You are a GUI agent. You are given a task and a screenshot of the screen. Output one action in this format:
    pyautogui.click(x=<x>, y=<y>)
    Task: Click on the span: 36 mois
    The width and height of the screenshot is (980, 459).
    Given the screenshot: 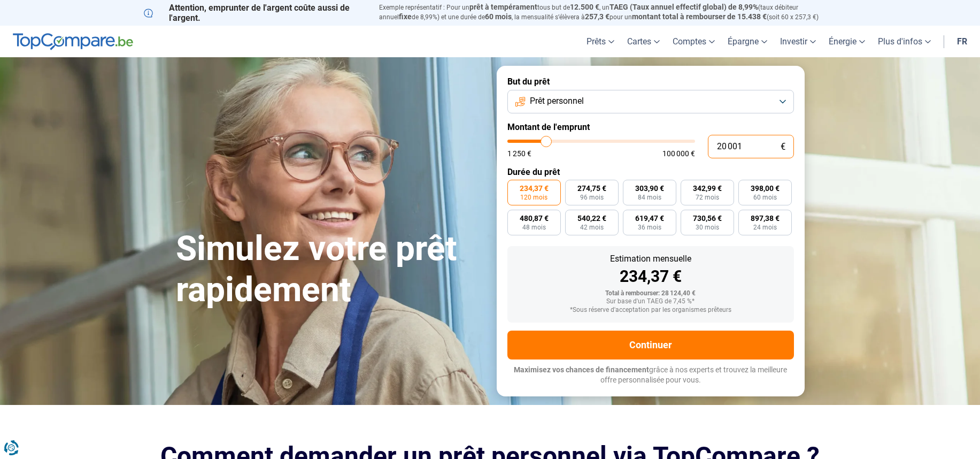 What is the action you would take?
    pyautogui.click(x=649, y=227)
    